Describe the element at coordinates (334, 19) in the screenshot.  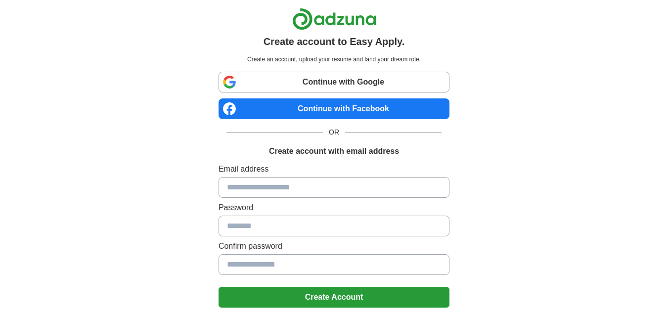
I see `img: Adzuna logo` at that location.